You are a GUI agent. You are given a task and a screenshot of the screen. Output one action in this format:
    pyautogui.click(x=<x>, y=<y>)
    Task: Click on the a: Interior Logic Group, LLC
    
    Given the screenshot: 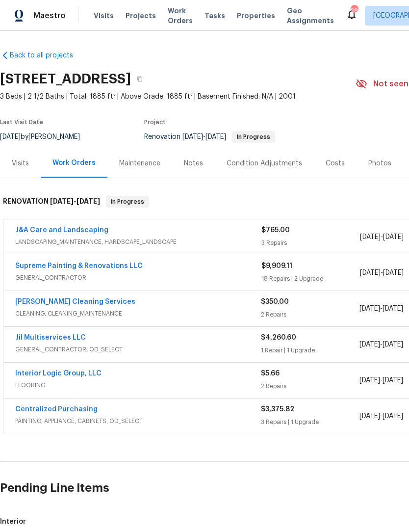 What is the action you would take?
    pyautogui.click(x=58, y=374)
    